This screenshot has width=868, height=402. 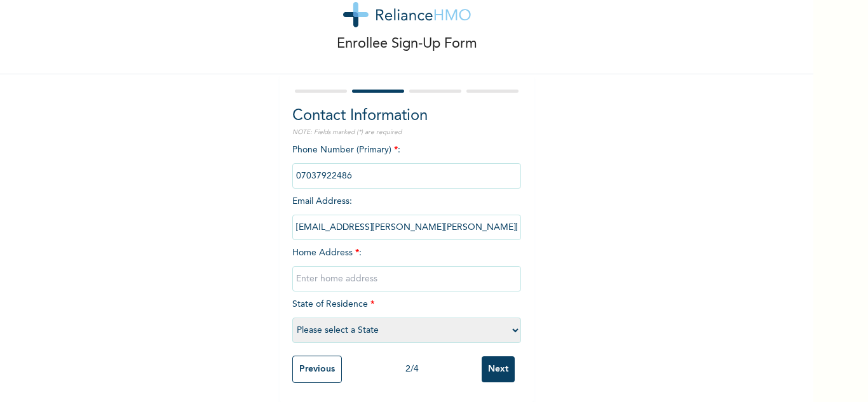 I want to click on input: Enter email Address, so click(x=407, y=227).